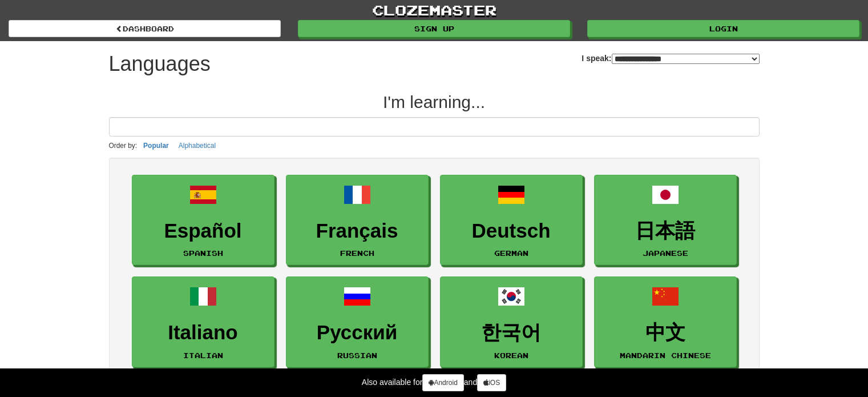 Image resolution: width=868 pixels, height=397 pixels. Describe the element at coordinates (203, 253) in the screenshot. I see `small: Spanish` at that location.